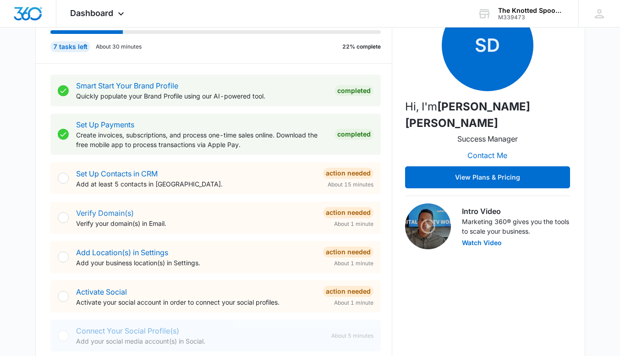 The image size is (620, 356). Describe the element at coordinates (532, 11) in the screenshot. I see `div: account name` at that location.